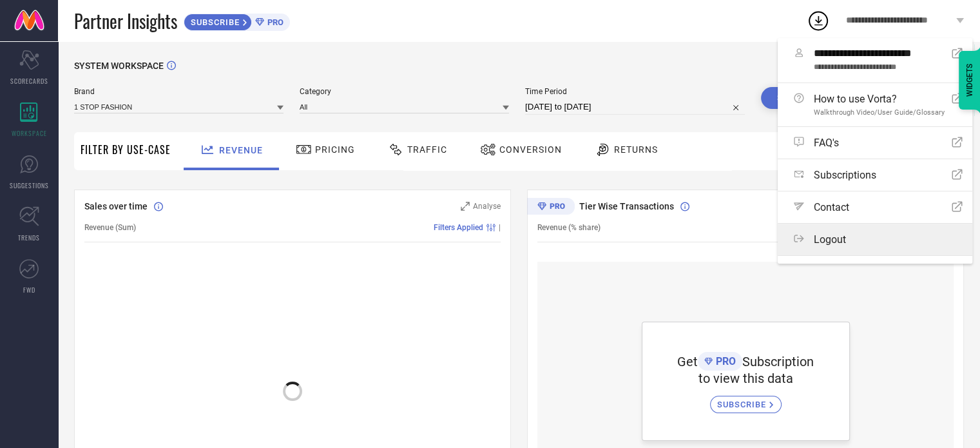  Describe the element at coordinates (427, 150) in the screenshot. I see `span: Traffic` at that location.